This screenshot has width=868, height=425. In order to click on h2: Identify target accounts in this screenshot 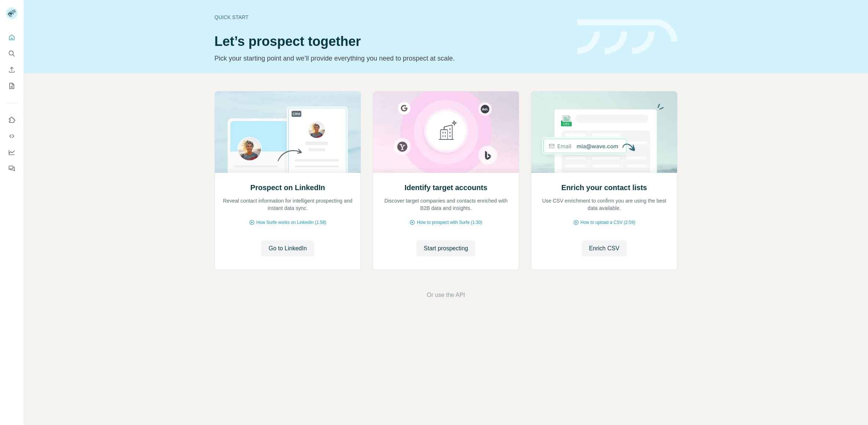, I will do `click(446, 188)`.